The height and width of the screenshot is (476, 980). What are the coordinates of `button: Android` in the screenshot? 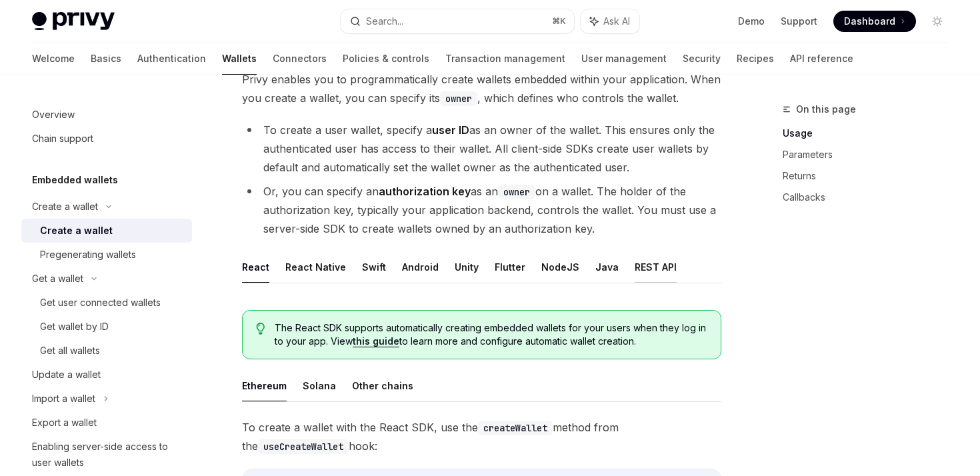 It's located at (420, 267).